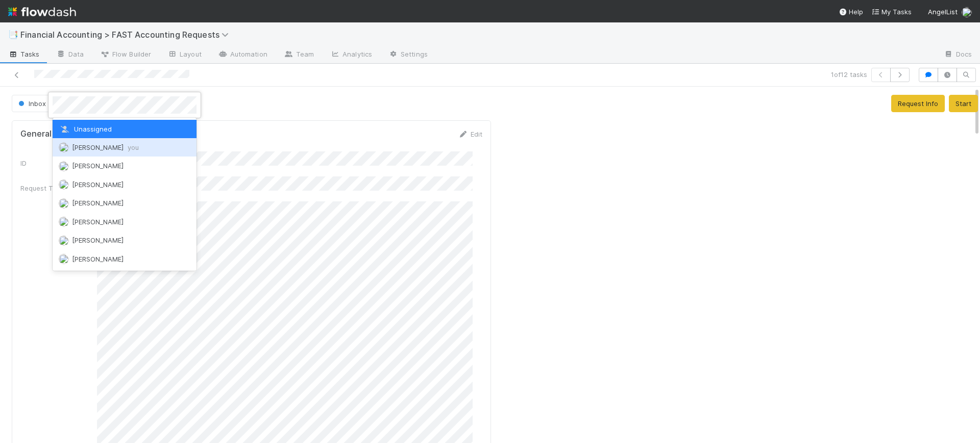 The image size is (980, 443). I want to click on img: avatar_fee1282a-8af6-4c79-b7c7-bf2cfad99775.png, so click(64, 147).